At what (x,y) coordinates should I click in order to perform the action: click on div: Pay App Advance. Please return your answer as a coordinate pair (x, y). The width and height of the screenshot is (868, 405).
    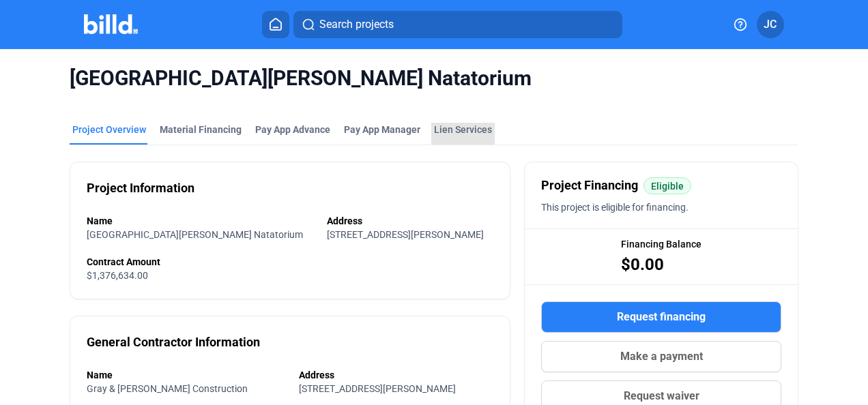
    Looking at the image, I should click on (293, 130).